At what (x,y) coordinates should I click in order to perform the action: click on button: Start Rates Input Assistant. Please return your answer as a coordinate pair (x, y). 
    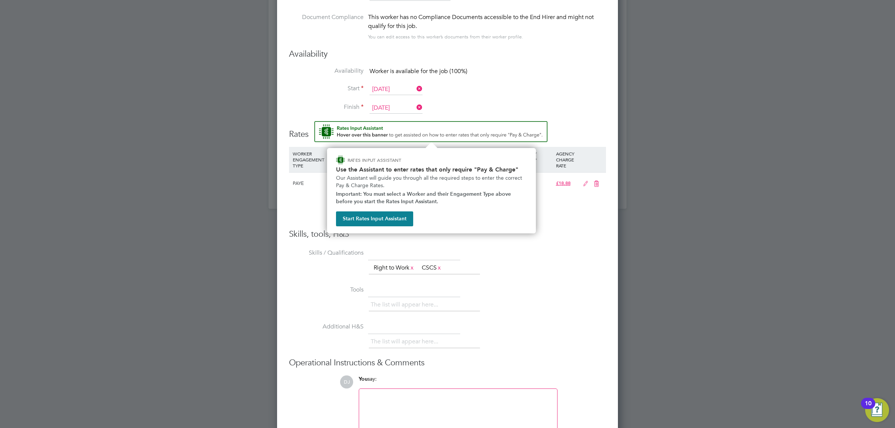
    Looking at the image, I should click on (374, 219).